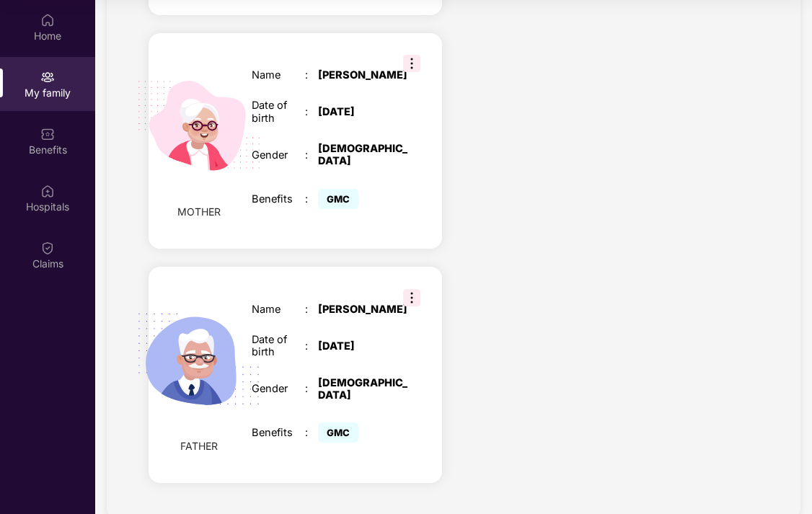 This screenshot has height=514, width=812. Describe the element at coordinates (48, 191) in the screenshot. I see `img: svg+xml;base64,PHN2ZyBpZD0iSG9zcGl0YWxzIiB4bWxucz0iaHR0cDovL3d3dy53My5vcmcvMjAwMC9zdmciIHdpZHRoPS...` at that location.